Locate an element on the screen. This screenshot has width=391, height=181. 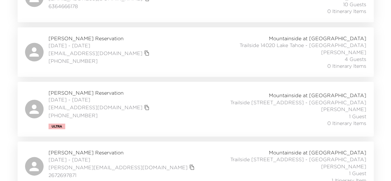
span: 10 Guests is located at coordinates (355, 4).